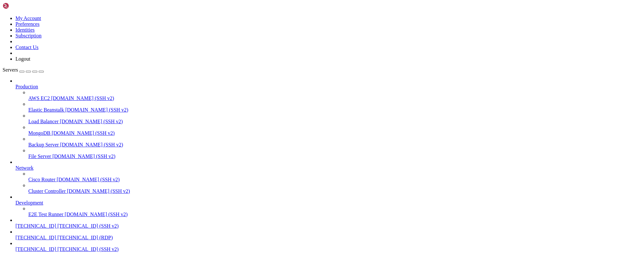  I want to click on a: Identities, so click(25, 30).